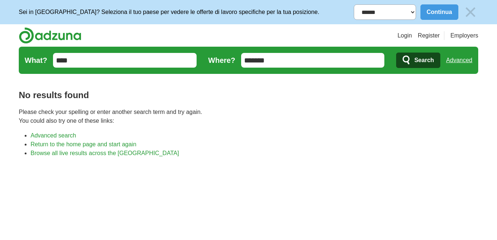 This screenshot has width=497, height=240. Describe the element at coordinates (418, 60) in the screenshot. I see `button: Search` at that location.